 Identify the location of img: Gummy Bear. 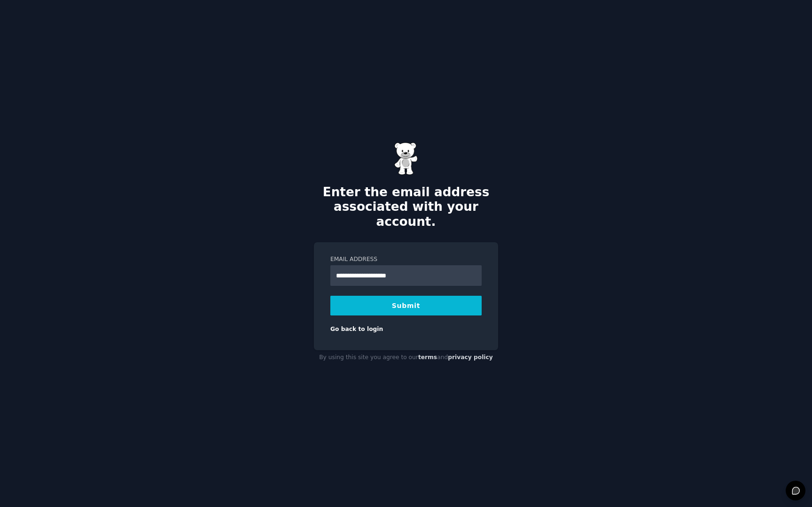
(406, 158).